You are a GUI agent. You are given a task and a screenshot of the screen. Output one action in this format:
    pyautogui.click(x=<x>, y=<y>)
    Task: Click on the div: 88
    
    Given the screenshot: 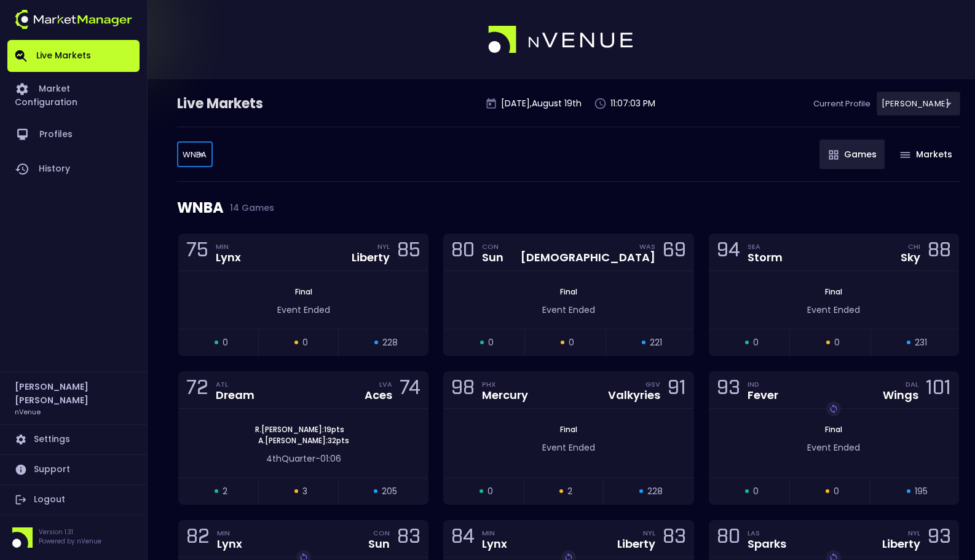 What is the action you would take?
    pyautogui.click(x=939, y=252)
    